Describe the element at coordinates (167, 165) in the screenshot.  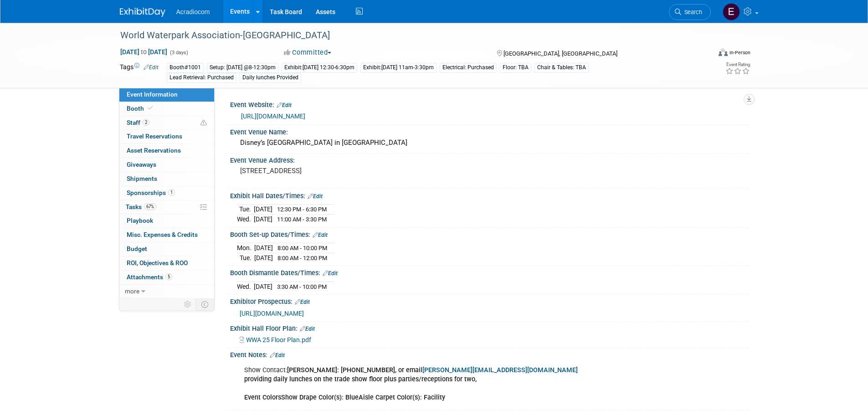
I see `a: Giveaways` at that location.